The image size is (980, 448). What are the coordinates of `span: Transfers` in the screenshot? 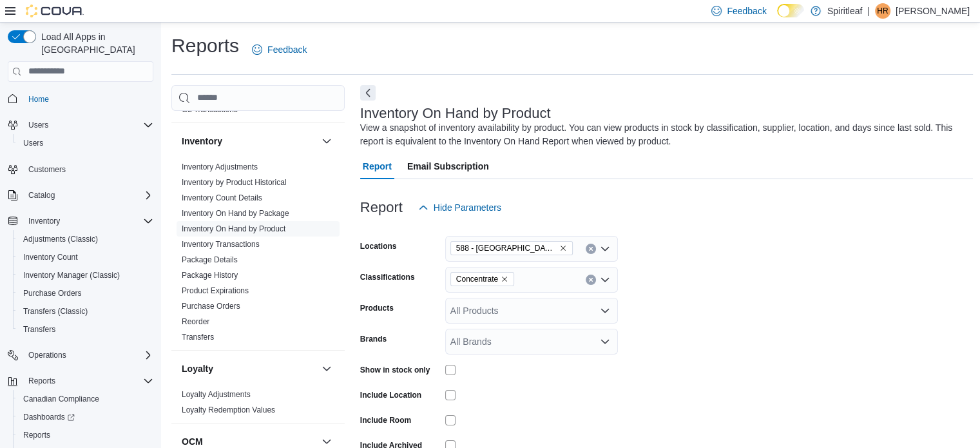 It's located at (39, 330).